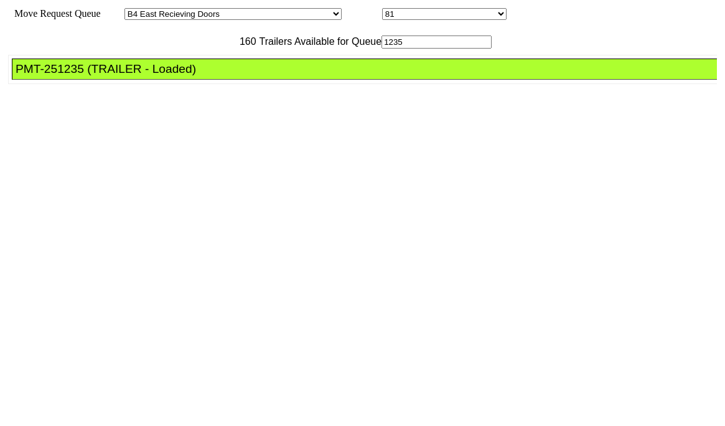  What do you see at coordinates (436, 42) in the screenshot?
I see `input: Filter Available Trailers` at bounding box center [436, 42].